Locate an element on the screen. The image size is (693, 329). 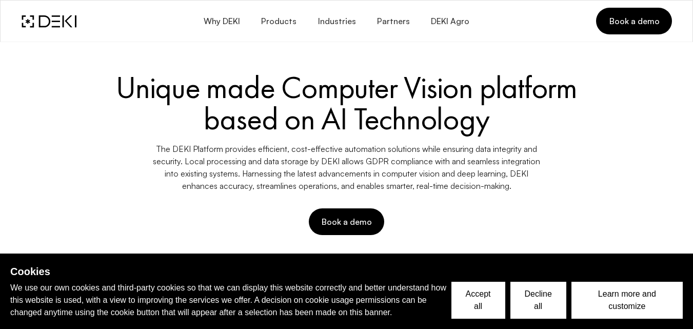
button: Learn more and customize is located at coordinates (627, 300).